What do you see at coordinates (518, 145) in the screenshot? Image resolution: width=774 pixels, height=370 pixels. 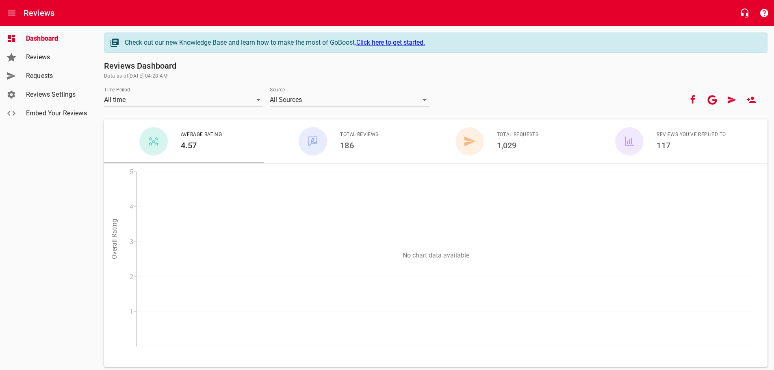 I see `h6: 1,029` at bounding box center [518, 145].